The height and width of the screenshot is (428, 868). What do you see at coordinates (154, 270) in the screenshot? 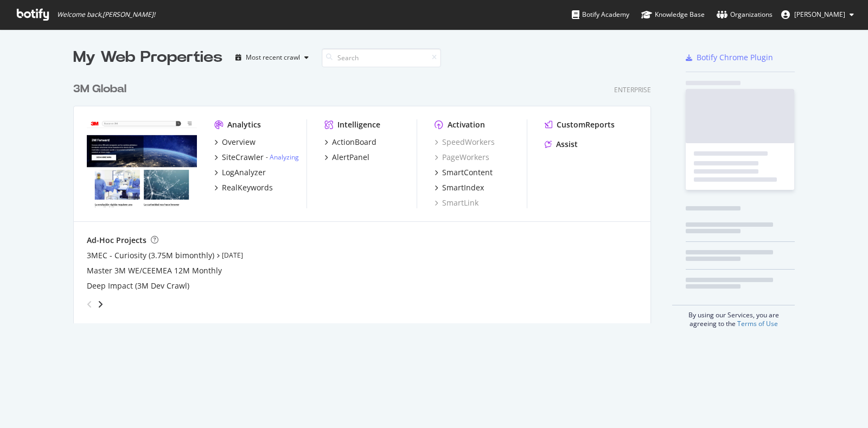
I see `div: Master 3M WE/CEEMEA 12M Monthly` at bounding box center [154, 270].